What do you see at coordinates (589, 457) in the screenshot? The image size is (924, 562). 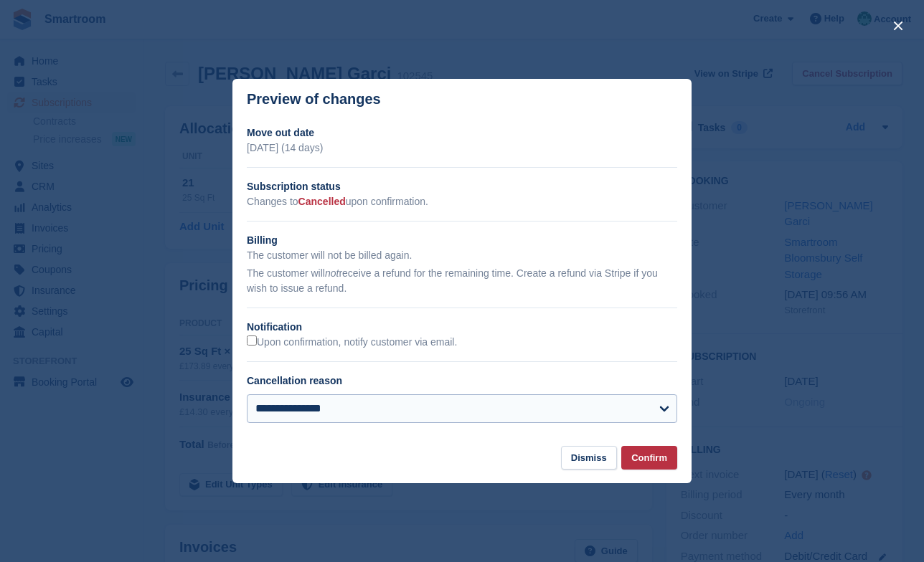 I see `button: Dismiss` at bounding box center [589, 457].